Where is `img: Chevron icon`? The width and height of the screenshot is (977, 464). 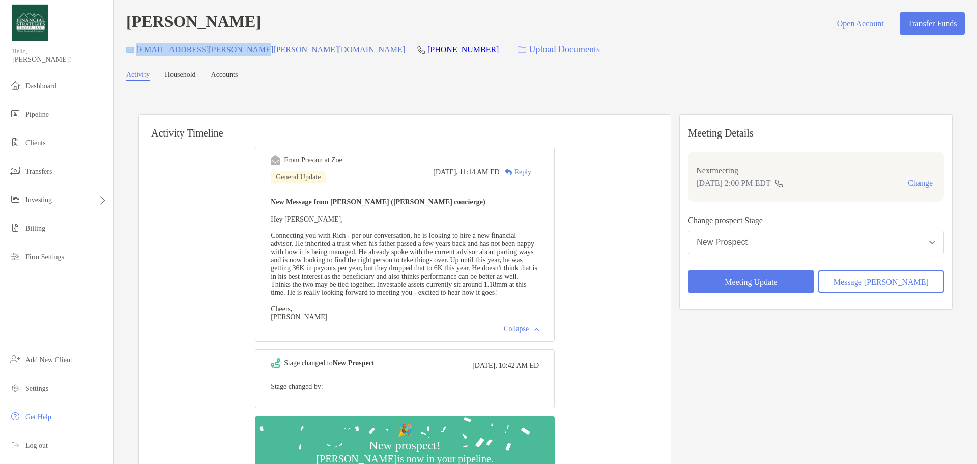
img: Chevron icon is located at coordinates (537, 329).